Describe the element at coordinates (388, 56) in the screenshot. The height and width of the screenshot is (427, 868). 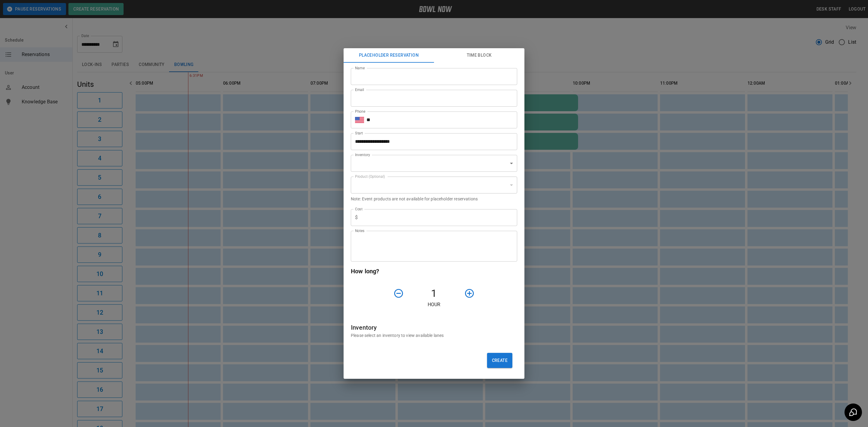
I see `button: Placeholder Reservation` at that location.